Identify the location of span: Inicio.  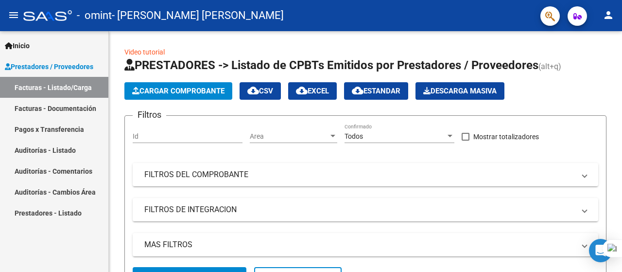
(17, 46).